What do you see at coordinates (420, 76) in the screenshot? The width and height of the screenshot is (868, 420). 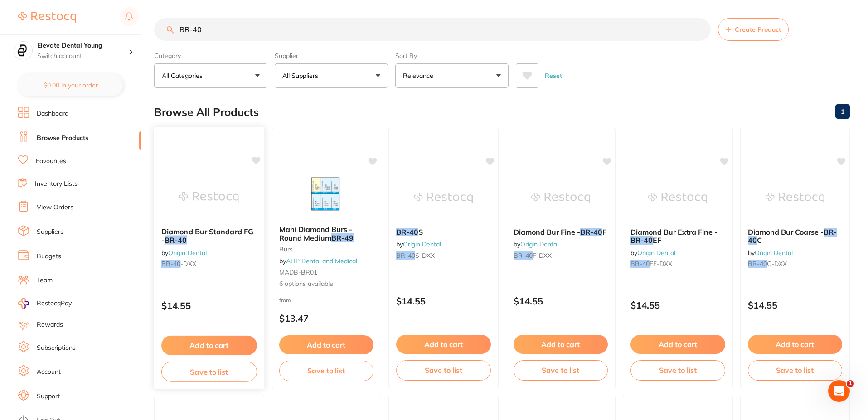 I see `p: Relevance` at bounding box center [420, 76].